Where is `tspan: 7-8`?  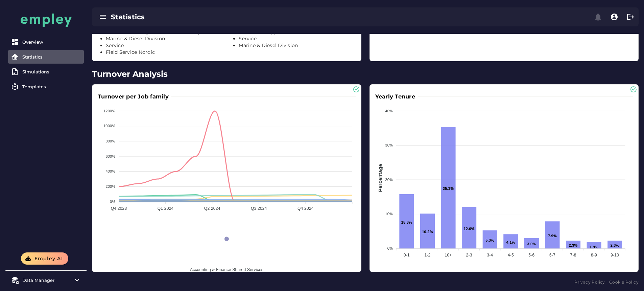
tspan: 7-8 is located at coordinates (573, 255).